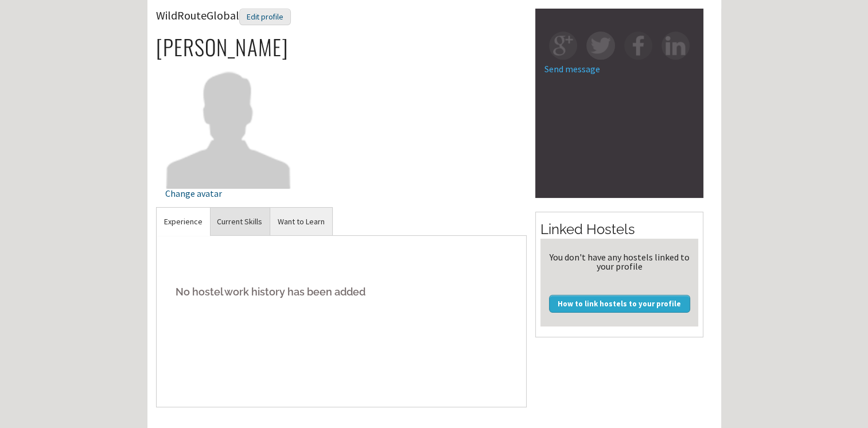  Describe the element at coordinates (675, 45) in the screenshot. I see `img: in-square.png` at that location.